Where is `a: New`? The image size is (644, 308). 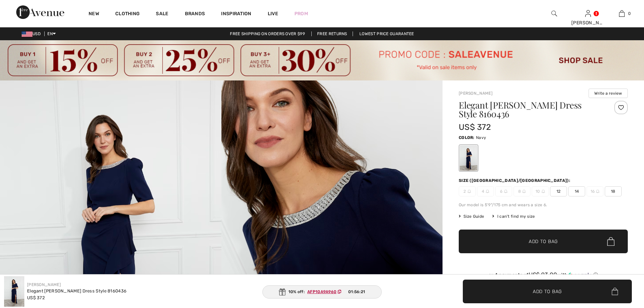 a: New is located at coordinates (94, 14).